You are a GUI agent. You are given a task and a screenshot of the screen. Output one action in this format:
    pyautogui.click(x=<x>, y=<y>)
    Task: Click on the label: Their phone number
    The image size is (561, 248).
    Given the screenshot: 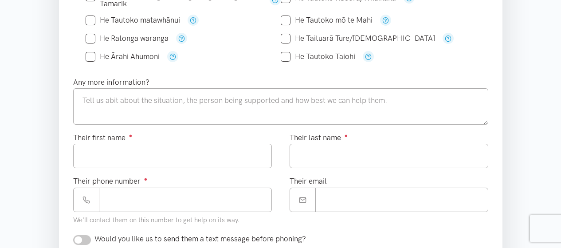 What is the action you would take?
    pyautogui.click(x=110, y=181)
    